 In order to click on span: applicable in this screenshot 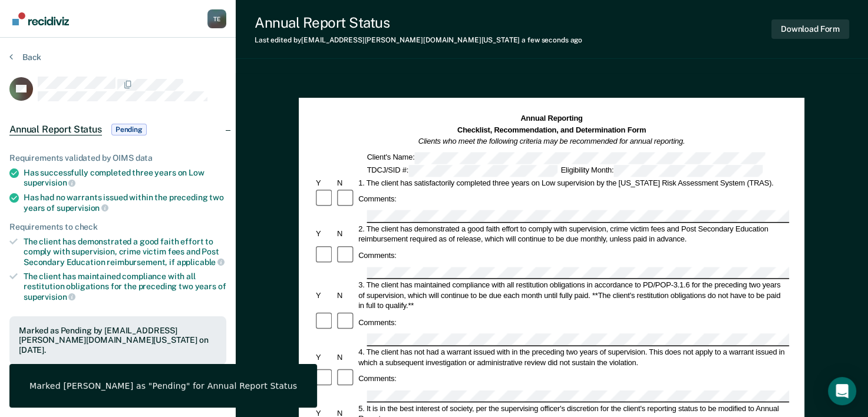, I will do `click(200, 262)`.